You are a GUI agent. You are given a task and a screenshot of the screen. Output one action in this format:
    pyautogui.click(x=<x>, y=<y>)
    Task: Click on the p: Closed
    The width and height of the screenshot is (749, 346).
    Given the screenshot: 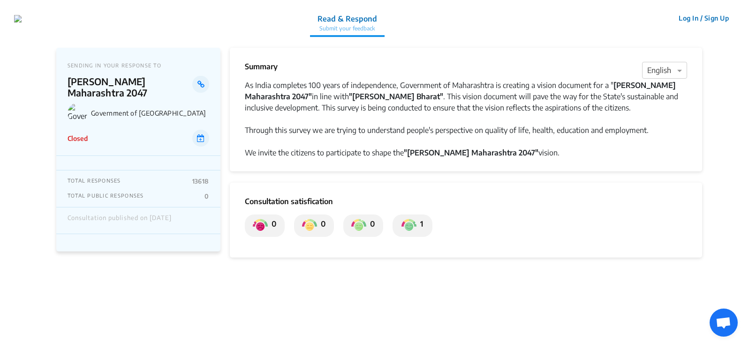 What is the action you would take?
    pyautogui.click(x=77, y=138)
    